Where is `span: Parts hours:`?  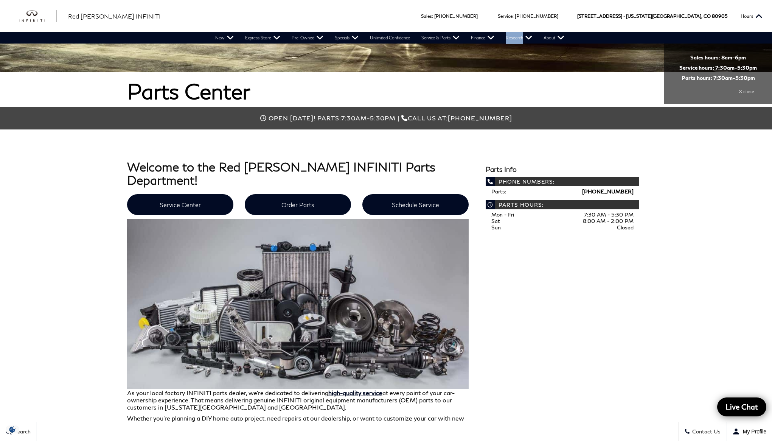
span: Parts hours: is located at coordinates (718, 78).